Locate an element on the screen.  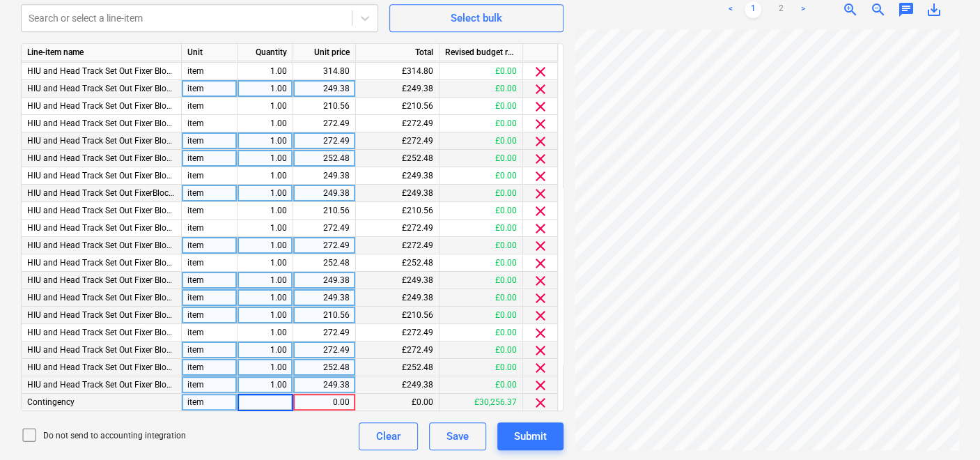
span: HIU and Head Track Set Out Fixer Block D\D-0-3 is located at coordinates (117, 71).